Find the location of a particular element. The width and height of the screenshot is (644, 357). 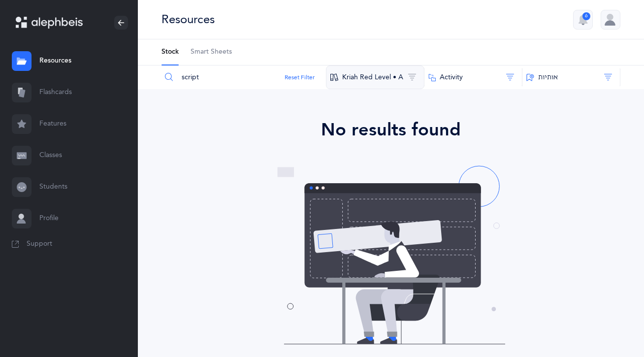

input: Search Resources is located at coordinates (244, 77).